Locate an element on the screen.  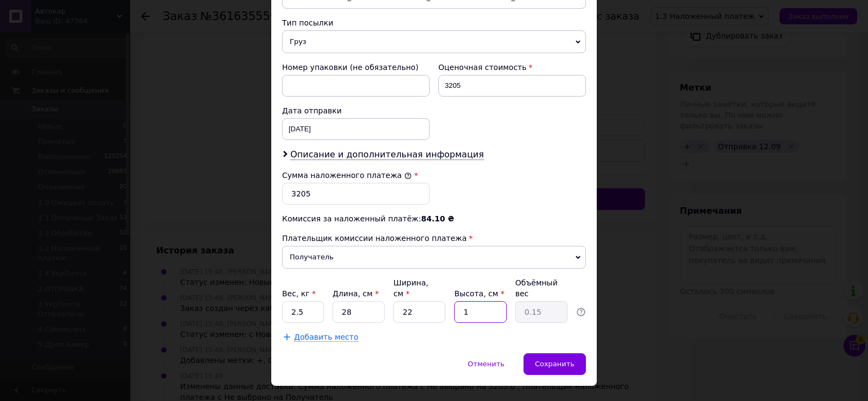
div: Комиссия за наложенный платёж: is located at coordinates (434, 219).